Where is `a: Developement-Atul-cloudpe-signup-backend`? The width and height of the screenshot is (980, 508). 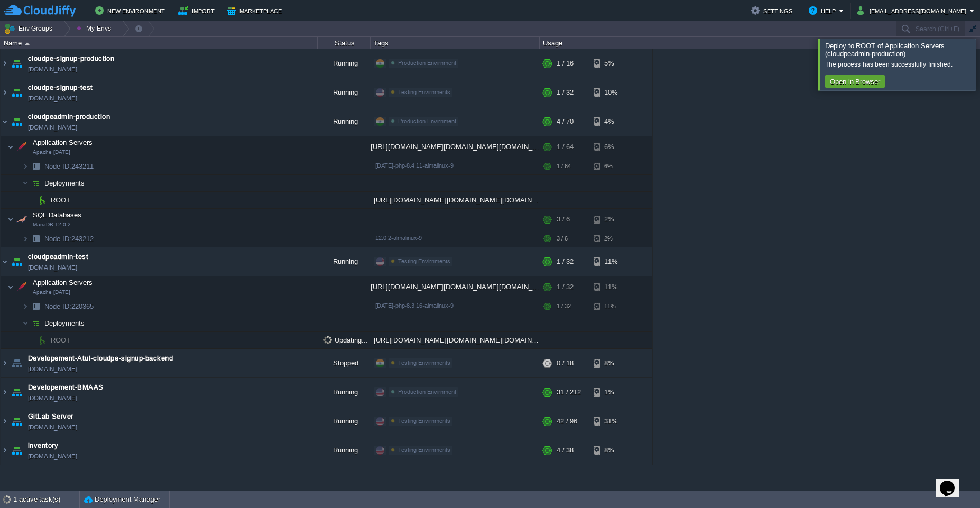 a: Developement-Atul-cloudpe-signup-backend is located at coordinates (101, 359).